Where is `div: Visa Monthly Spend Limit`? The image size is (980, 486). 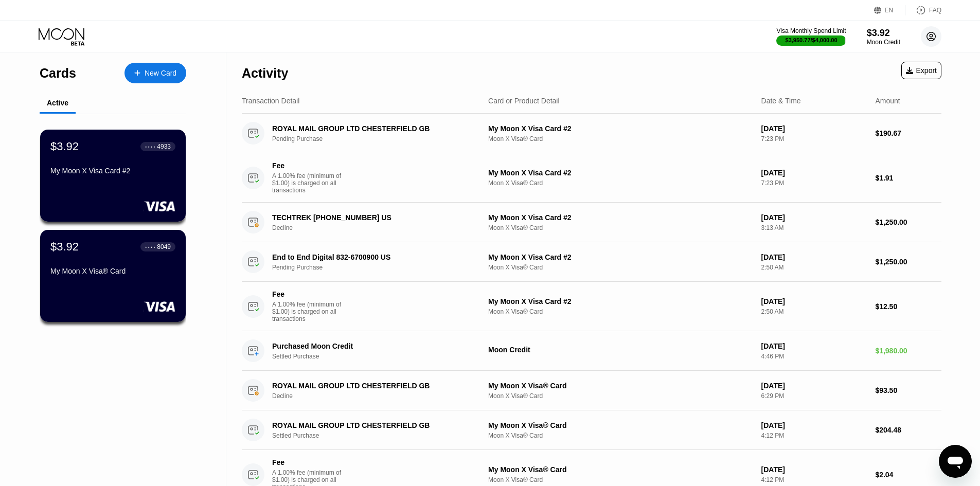
div: Visa Monthly Spend Limit is located at coordinates (811, 31).